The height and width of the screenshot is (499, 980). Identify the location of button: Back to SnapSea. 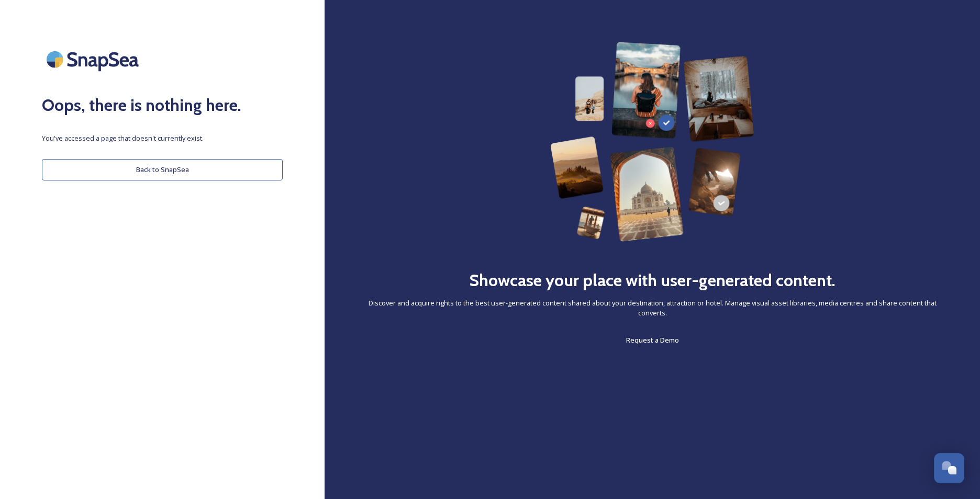
(162, 170).